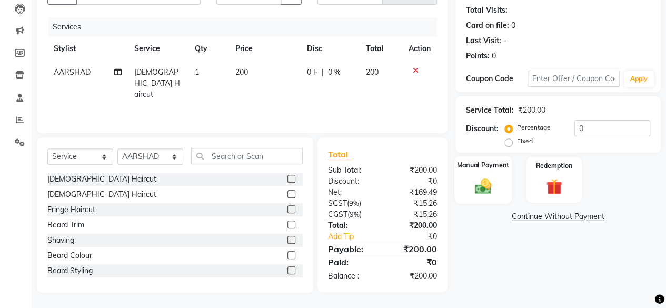 The height and width of the screenshot is (308, 666). I want to click on div: Beard Trim, so click(66, 225).